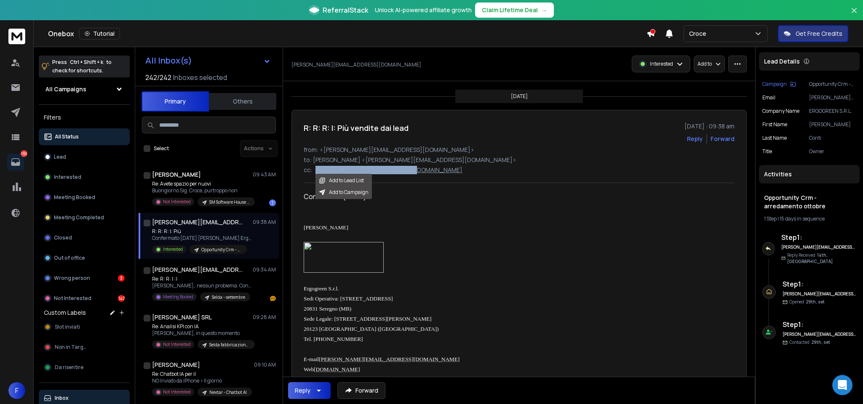  I want to click on p: Re: Chatbot IA per il, so click(202, 374).